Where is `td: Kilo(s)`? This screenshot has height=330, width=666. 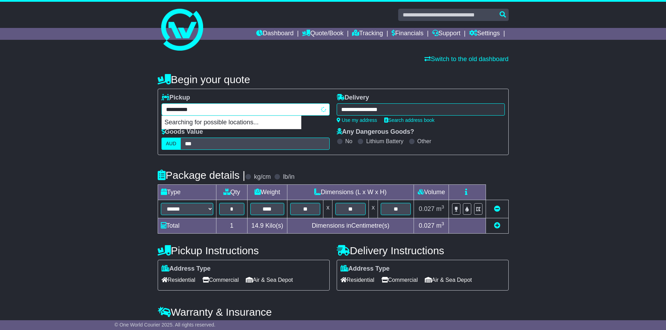 td: Kilo(s) is located at coordinates (267, 226).